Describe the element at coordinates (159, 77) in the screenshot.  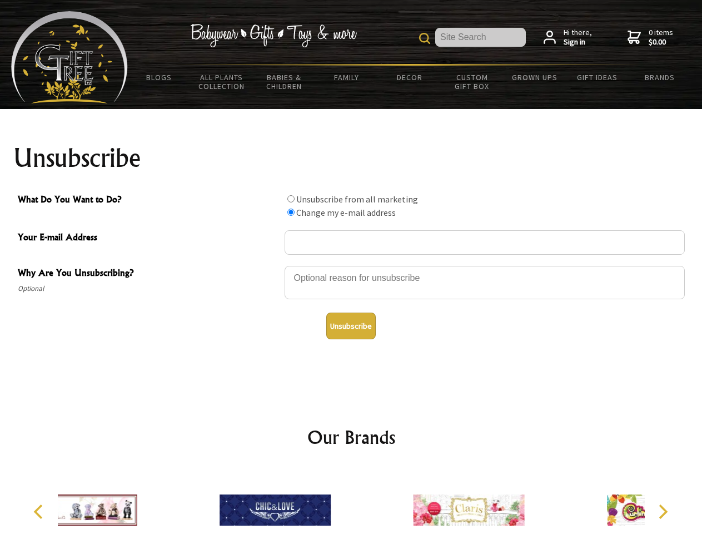
I see `a: BLOGS` at that location.